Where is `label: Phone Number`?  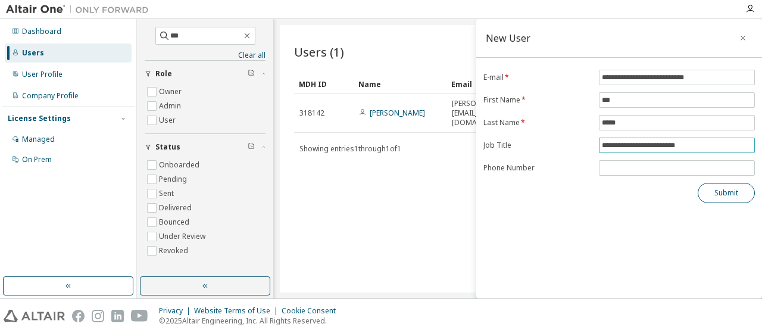 label: Phone Number is located at coordinates (538, 168).